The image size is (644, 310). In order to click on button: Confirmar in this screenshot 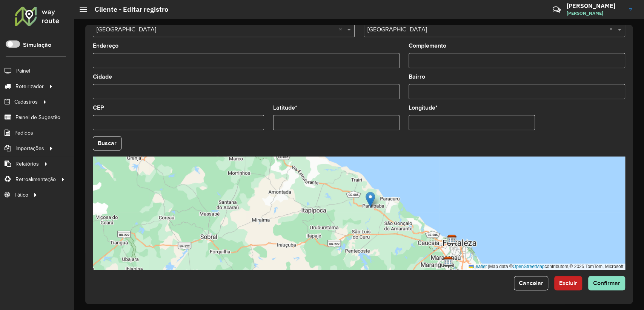, I will do `click(607, 283)`.